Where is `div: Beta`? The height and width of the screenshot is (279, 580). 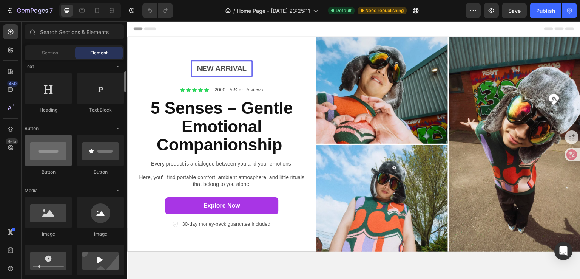
div: Beta is located at coordinates (12, 141).